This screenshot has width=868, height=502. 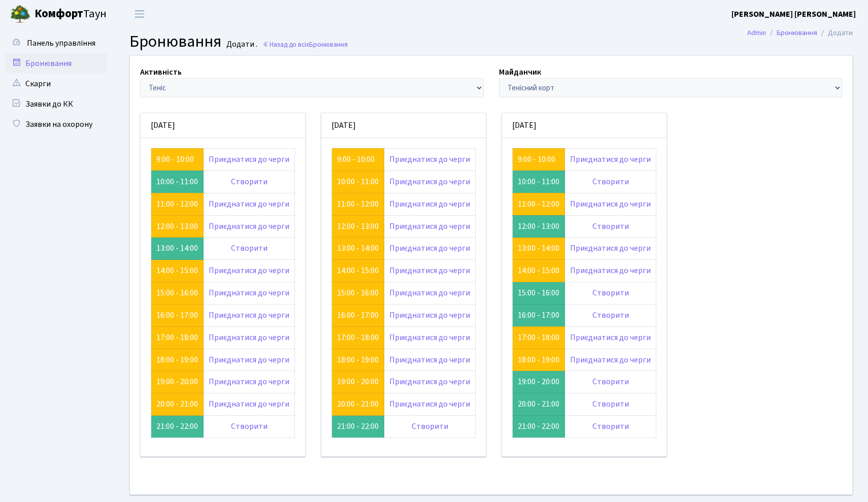 What do you see at coordinates (538, 405) in the screenshot?
I see `td: 20:00 - 21:00` at bounding box center [538, 405].